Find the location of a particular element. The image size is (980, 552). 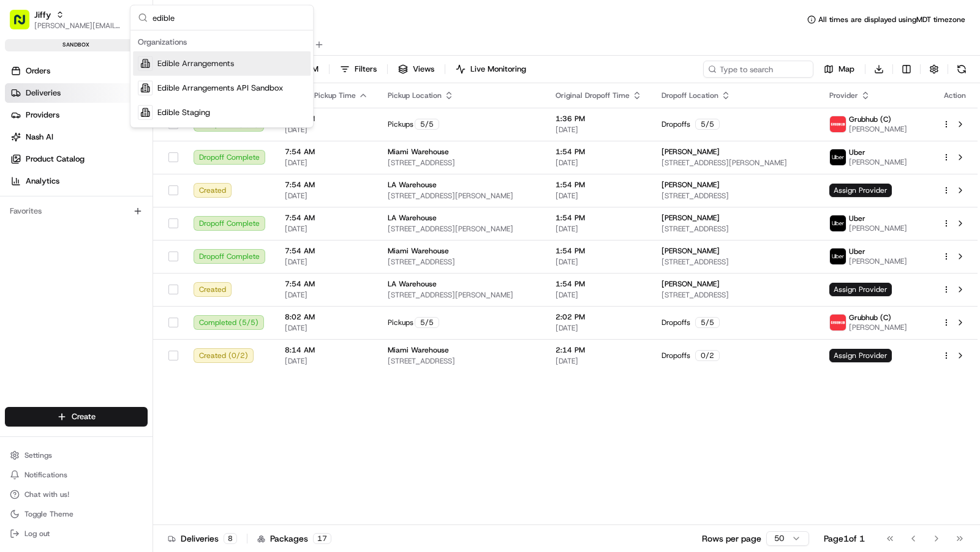

span: Views is located at coordinates (423, 69).